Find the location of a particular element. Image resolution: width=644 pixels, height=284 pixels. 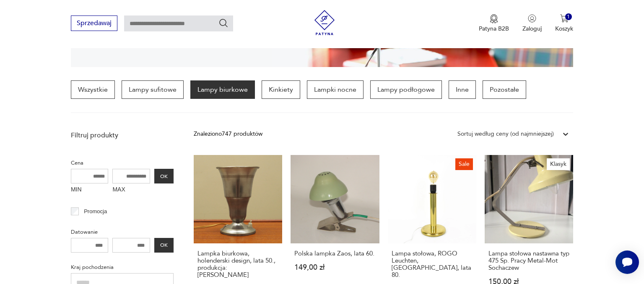

p: Zaloguj is located at coordinates (532, 29).